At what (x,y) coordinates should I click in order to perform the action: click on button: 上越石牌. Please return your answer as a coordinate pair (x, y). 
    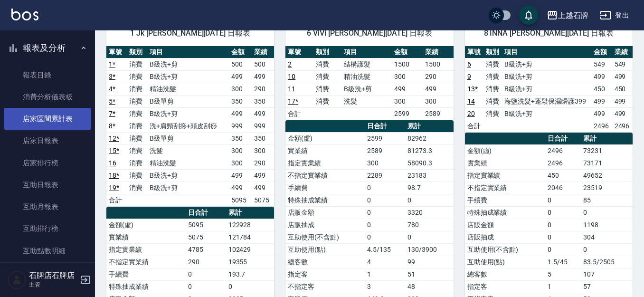
    Looking at the image, I should click on (567, 15).